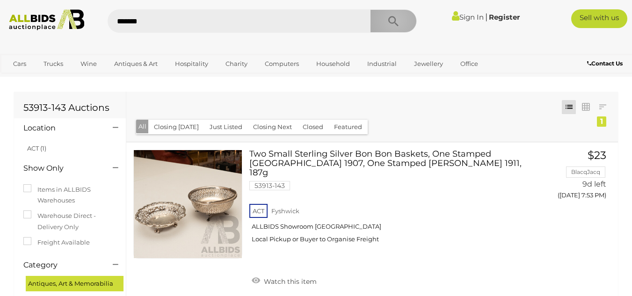 This screenshot has width=632, height=296. Describe the element at coordinates (61, 128) in the screenshot. I see `h4: Location` at that location.